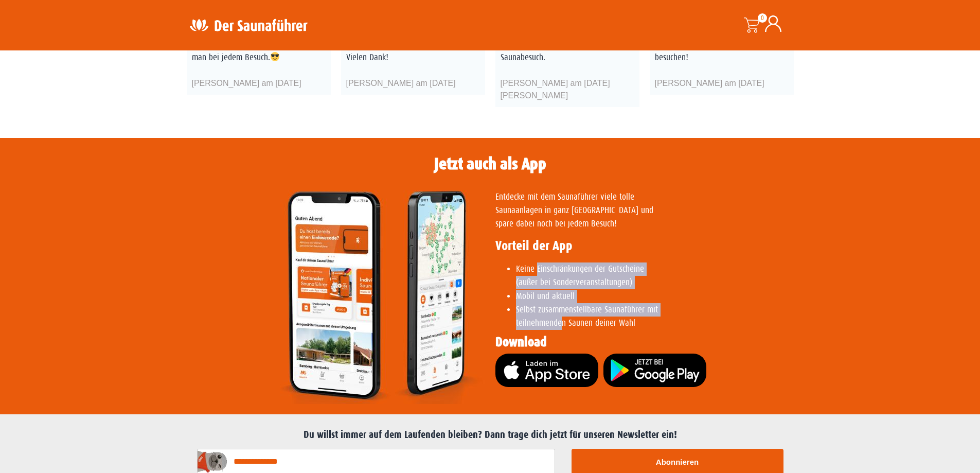 This screenshot has height=473, width=980. Describe the element at coordinates (652, 317) in the screenshot. I see `li: teilnehmenden Saunen deiner Wahl` at that location.